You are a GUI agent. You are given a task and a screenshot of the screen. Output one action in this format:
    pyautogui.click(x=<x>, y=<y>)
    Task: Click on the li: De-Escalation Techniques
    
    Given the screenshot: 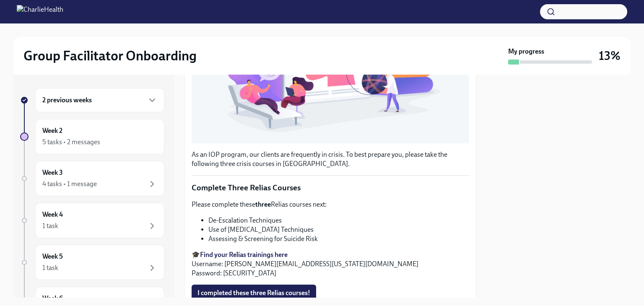 What is the action you would take?
    pyautogui.click(x=339, y=221)
    